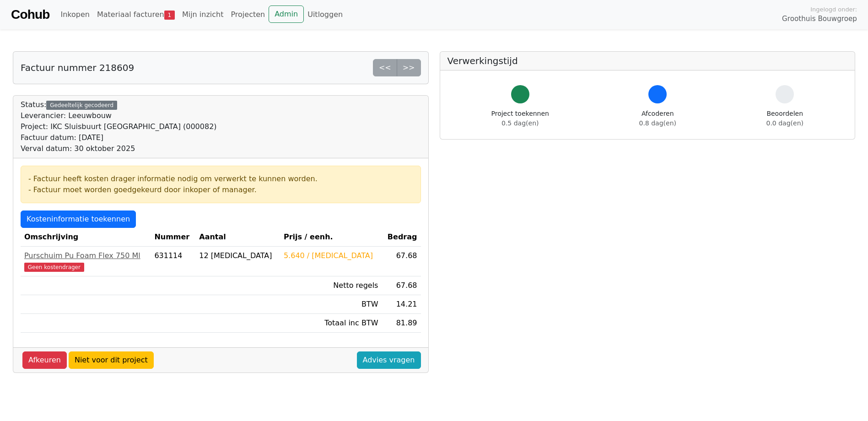 Image resolution: width=868 pixels, height=421 pixels. Describe the element at coordinates (331, 237) in the screenshot. I see `th: Prijs / eenh.` at that location.